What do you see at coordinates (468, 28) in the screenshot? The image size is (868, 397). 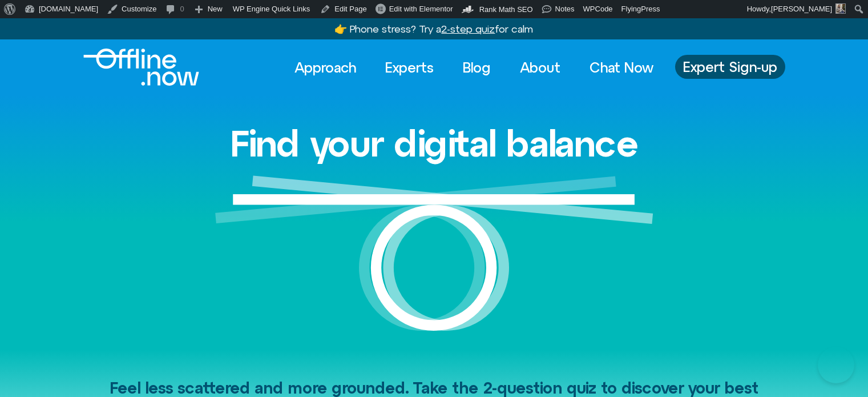 I see `u: 2-step quiz` at bounding box center [468, 28].